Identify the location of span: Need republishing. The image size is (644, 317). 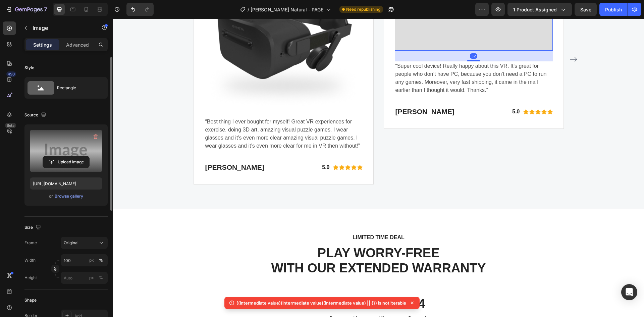
(363, 9).